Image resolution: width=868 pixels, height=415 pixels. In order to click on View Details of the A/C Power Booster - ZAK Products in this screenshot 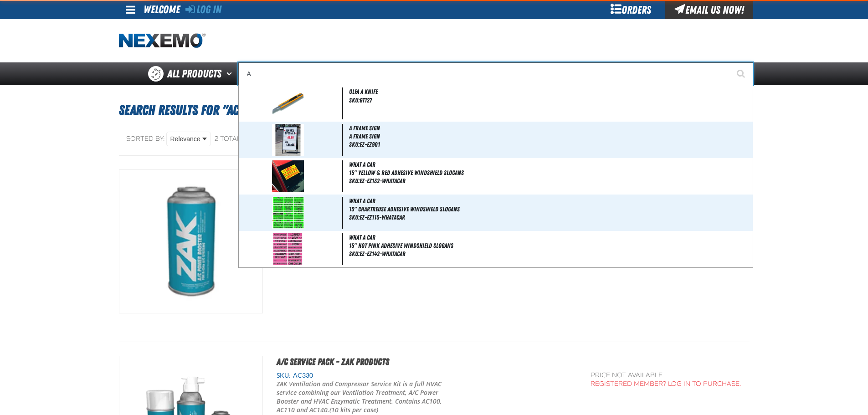, I will do `click(191, 241)`.